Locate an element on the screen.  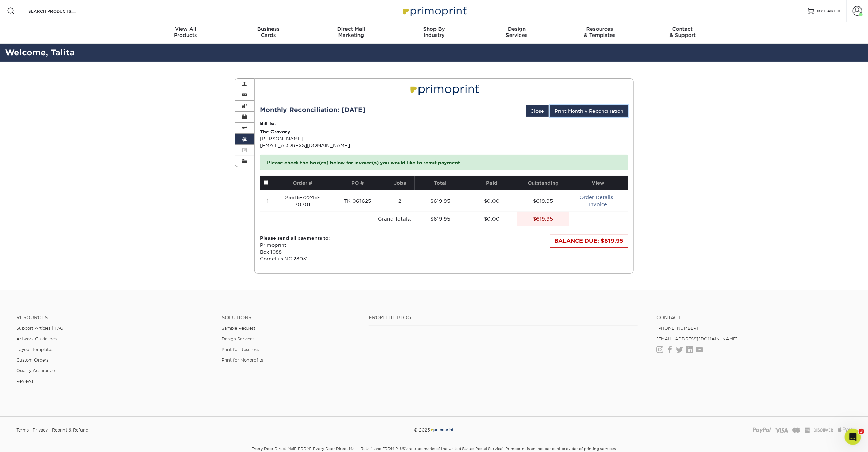
div: BALANCE DUE: $619.95 is located at coordinates (590, 241).